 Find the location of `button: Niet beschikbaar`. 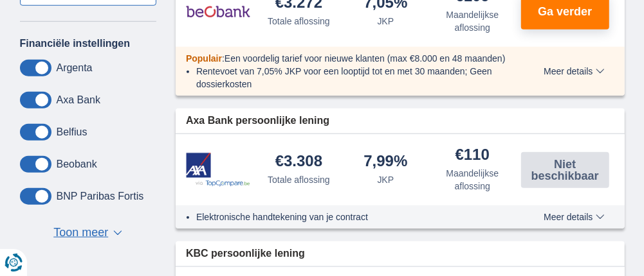

button: Niet beschikbaar is located at coordinates (565, 170).